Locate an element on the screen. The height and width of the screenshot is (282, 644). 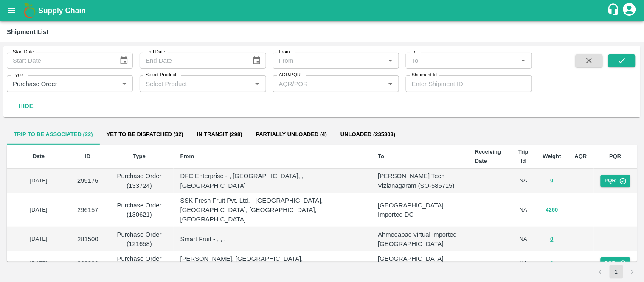
input: To is located at coordinates (462, 61).